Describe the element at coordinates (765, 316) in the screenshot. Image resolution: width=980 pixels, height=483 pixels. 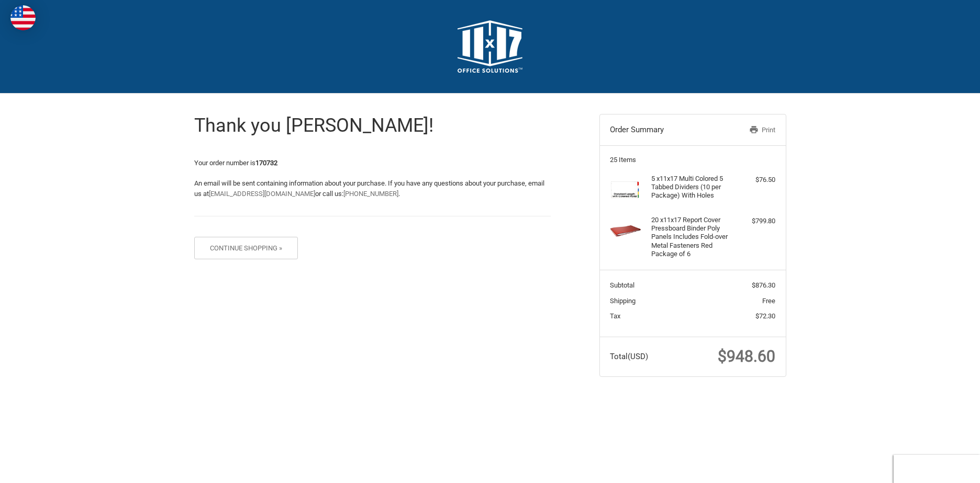
I see `span: $72.30` at that location.